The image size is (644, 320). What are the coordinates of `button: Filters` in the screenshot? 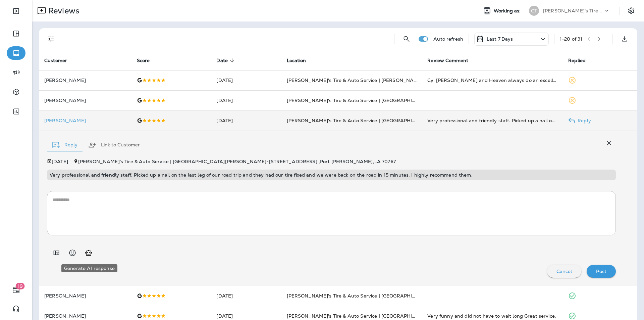 It's located at (51, 39).